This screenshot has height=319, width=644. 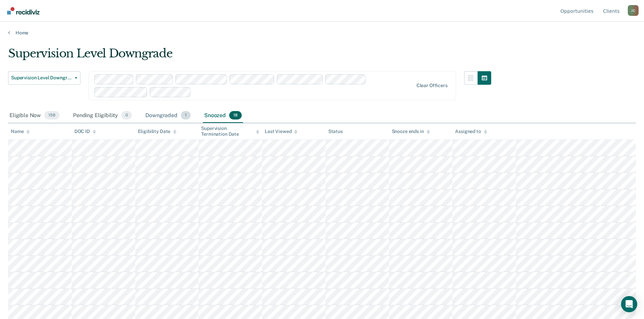 What do you see at coordinates (34, 116) in the screenshot?
I see `div: Eligible Now158` at bounding box center [34, 116].